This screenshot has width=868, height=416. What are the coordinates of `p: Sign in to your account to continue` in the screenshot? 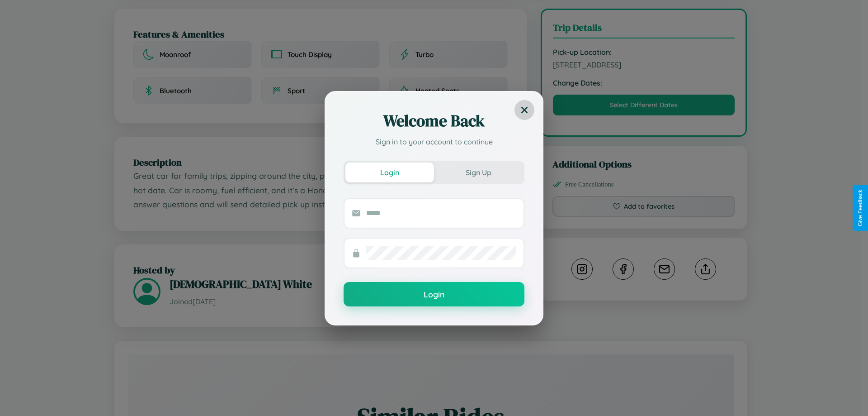 It's located at (434, 141).